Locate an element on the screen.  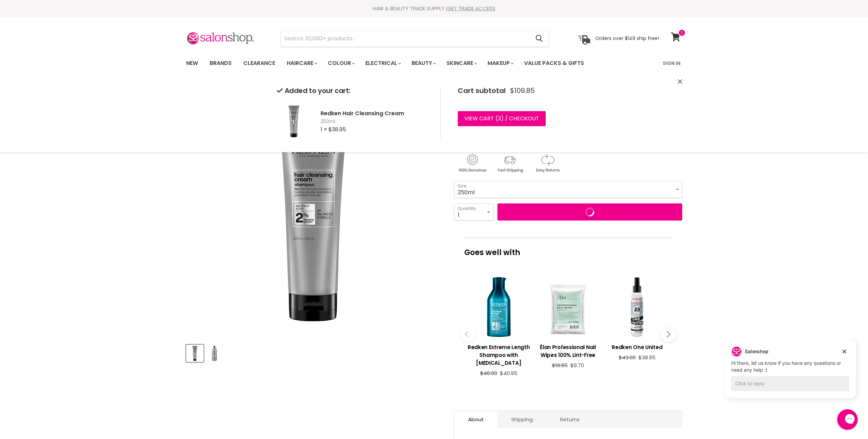
span: 1 × is located at coordinates (324, 129).